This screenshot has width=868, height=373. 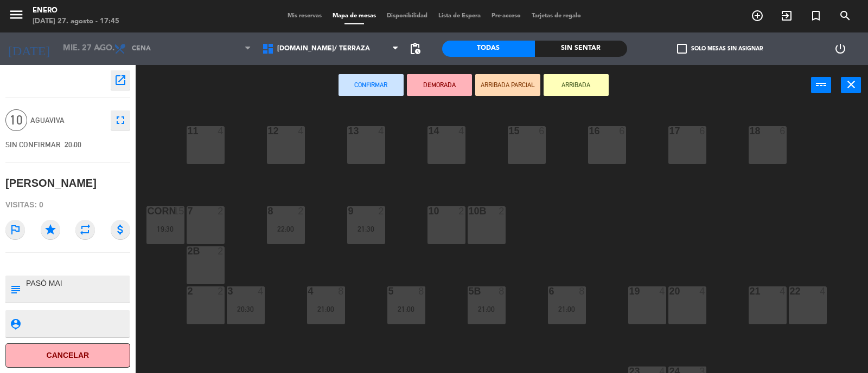 What do you see at coordinates (76, 11) in the screenshot?
I see `div: Enero` at bounding box center [76, 11].